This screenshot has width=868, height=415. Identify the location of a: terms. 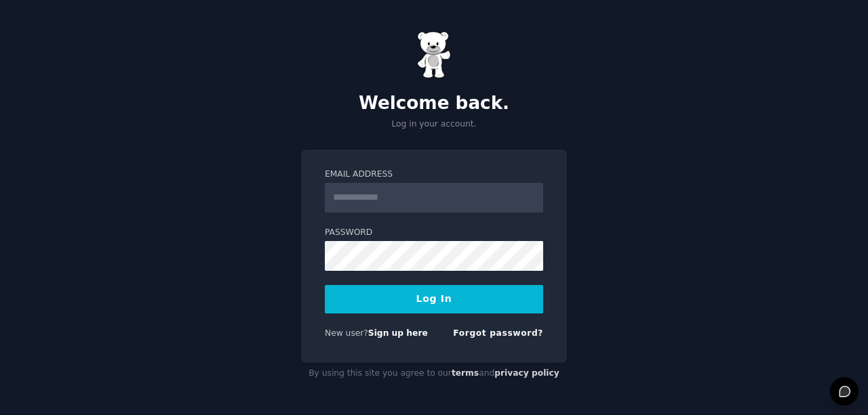
(465, 373).